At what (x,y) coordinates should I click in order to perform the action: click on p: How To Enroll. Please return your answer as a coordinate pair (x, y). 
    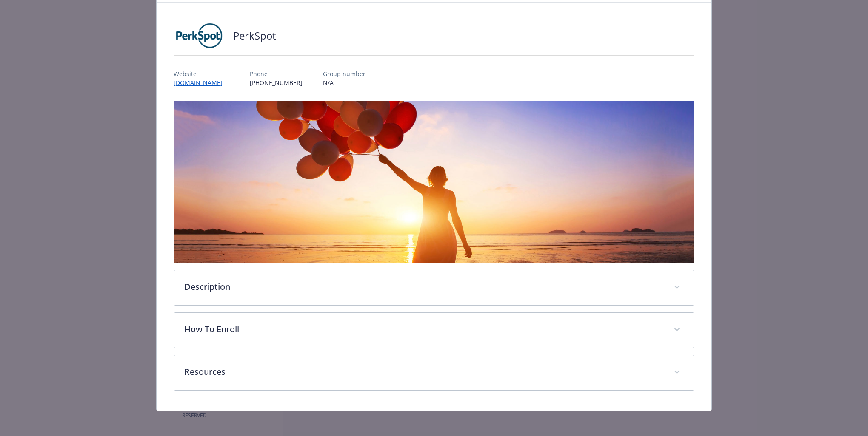
    Looking at the image, I should click on (424, 329).